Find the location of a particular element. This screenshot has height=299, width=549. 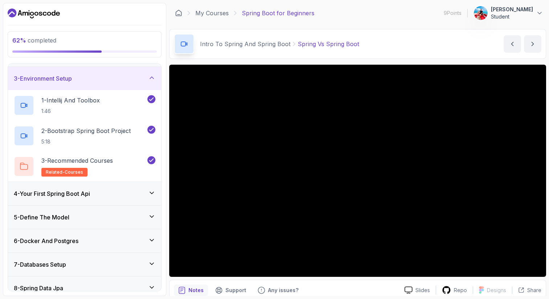

button: 5-Define The Model is located at coordinates (85, 217).